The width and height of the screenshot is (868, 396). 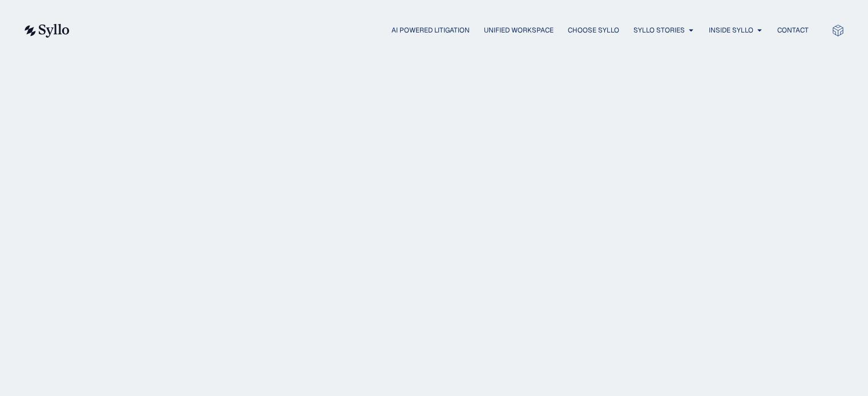 What do you see at coordinates (792, 30) in the screenshot?
I see `span: Contact` at bounding box center [792, 30].